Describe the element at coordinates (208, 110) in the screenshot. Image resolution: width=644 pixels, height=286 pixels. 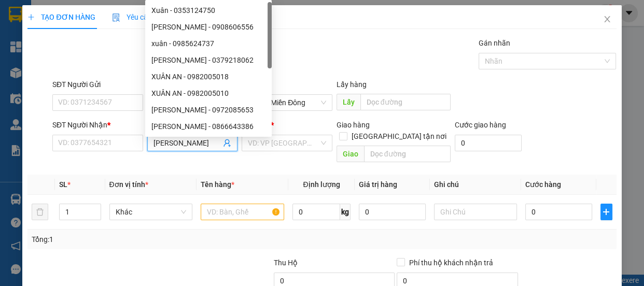
I see `div: Đào xuân Hiệp - 0972085653` at that location.